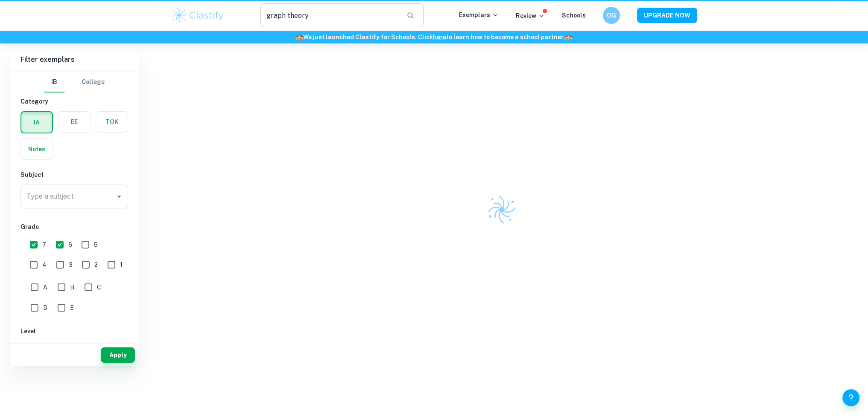 The width and height of the screenshot is (868, 419). Describe the element at coordinates (574, 15) in the screenshot. I see `a: Schools` at that location.